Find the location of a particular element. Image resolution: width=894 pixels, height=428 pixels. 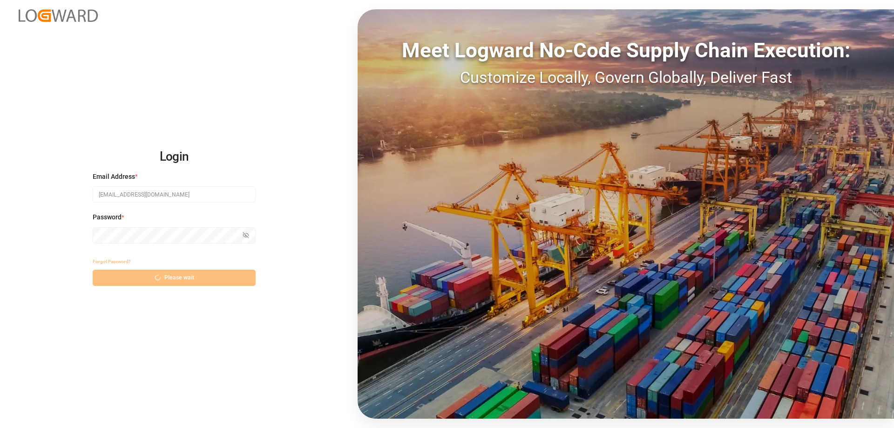

span: Email Address is located at coordinates (114, 177).